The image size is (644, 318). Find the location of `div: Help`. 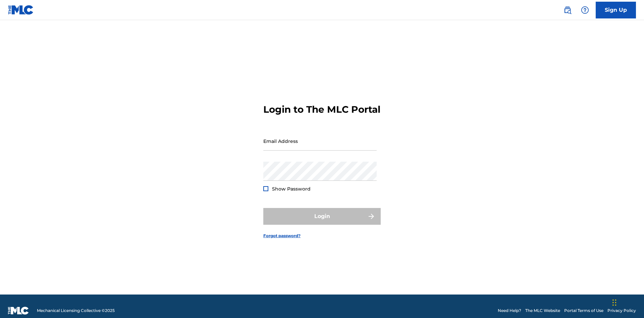

div: Help is located at coordinates (585, 10).